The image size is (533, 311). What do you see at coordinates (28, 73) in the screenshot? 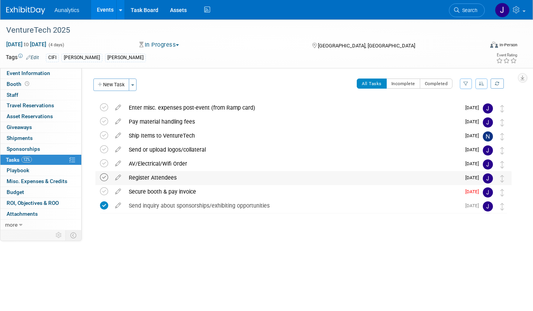
I see `span: Event Information` at bounding box center [28, 73].